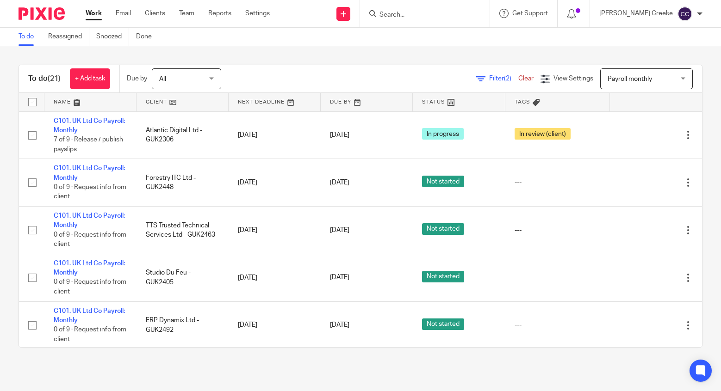 The image size is (721, 391). Describe the element at coordinates (542, 134) in the screenshot. I see `span: In review (client)` at that location.